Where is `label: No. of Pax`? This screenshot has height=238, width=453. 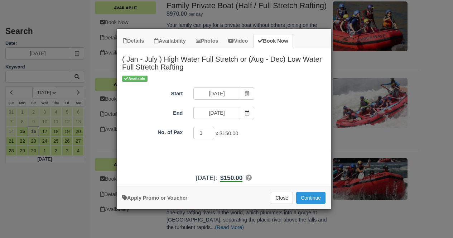 label: No. of Pax is located at coordinates (152, 131).